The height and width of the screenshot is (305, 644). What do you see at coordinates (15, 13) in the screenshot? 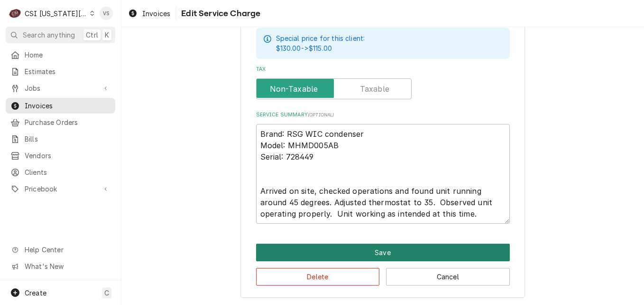
I see `div: C` at bounding box center [15, 13].